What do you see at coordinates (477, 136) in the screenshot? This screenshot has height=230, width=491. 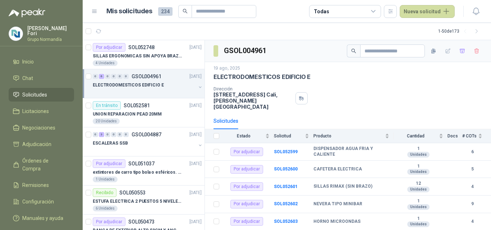 I see `th: # COTs` at bounding box center [477, 136].